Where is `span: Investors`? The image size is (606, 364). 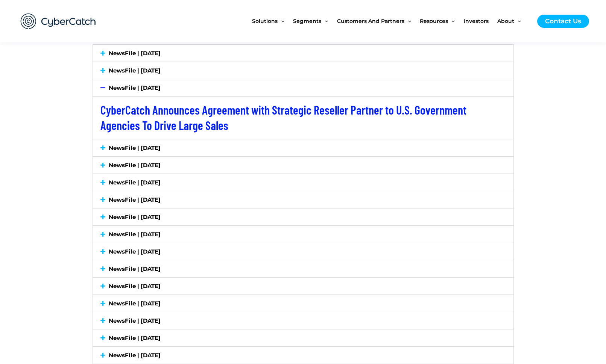 span: Investors is located at coordinates (476, 21).